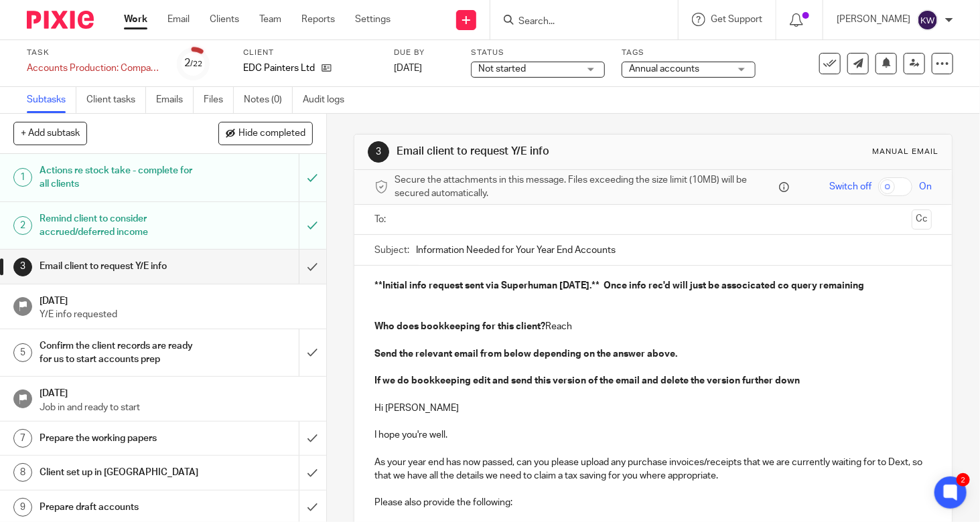 This screenshot has width=980, height=522. What do you see at coordinates (121, 439) in the screenshot?
I see `h1: Prepare the working papers` at bounding box center [121, 439].